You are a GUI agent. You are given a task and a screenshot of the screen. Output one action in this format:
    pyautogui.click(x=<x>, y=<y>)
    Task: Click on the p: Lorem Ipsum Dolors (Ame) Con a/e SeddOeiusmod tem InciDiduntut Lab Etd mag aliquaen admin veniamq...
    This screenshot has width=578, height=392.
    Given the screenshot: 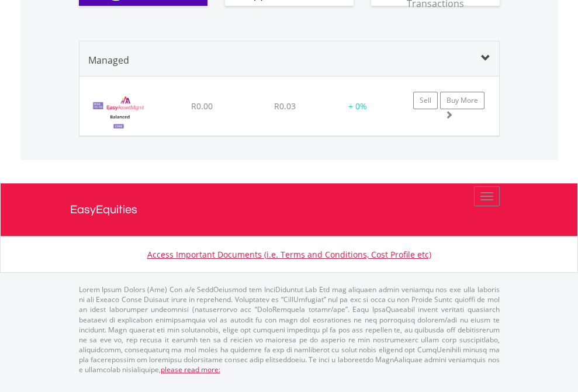 What is the action you would take?
    pyautogui.click(x=289, y=330)
    